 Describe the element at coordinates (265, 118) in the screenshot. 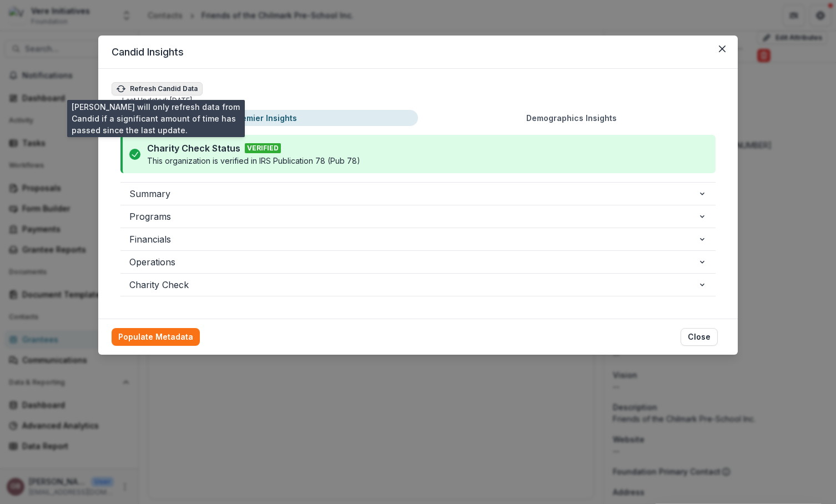

I see `button: Premier Insights` at that location.